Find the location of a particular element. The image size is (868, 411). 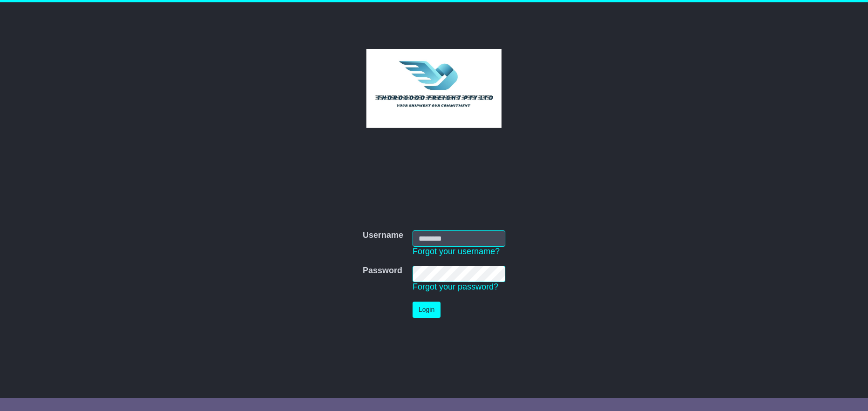

img: Thorogood Freight Pty Ltd is located at coordinates (434, 89).